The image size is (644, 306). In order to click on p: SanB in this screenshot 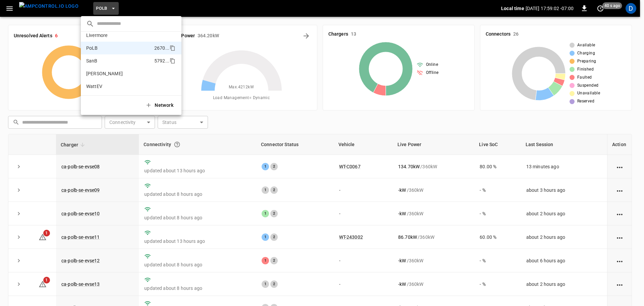, I will do `click(119, 60)`.